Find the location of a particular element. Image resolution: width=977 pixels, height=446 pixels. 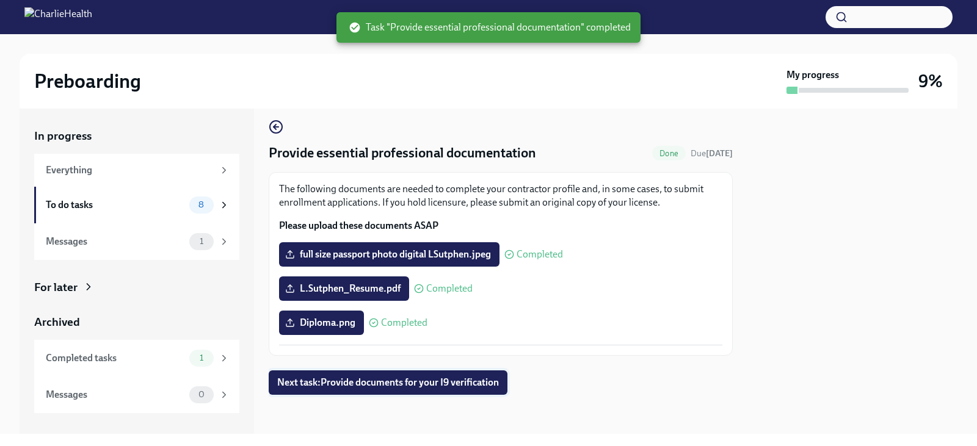

span: L.Sutphen_Resume.pdf is located at coordinates (344, 289).